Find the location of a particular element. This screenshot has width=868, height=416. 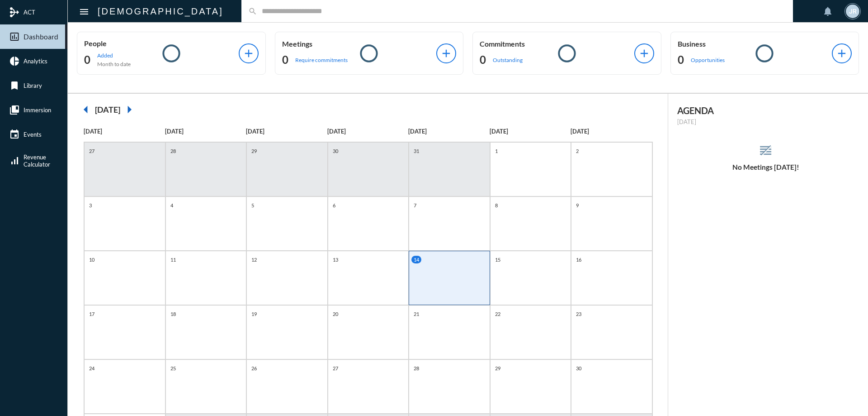

p: 2 is located at coordinates (577, 150).